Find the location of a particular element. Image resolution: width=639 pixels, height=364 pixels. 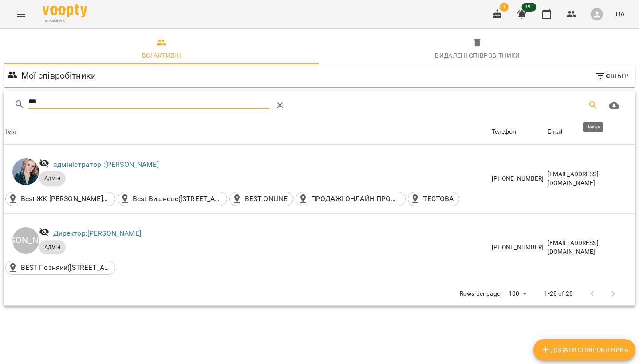

input: Пошук is located at coordinates (149, 101).